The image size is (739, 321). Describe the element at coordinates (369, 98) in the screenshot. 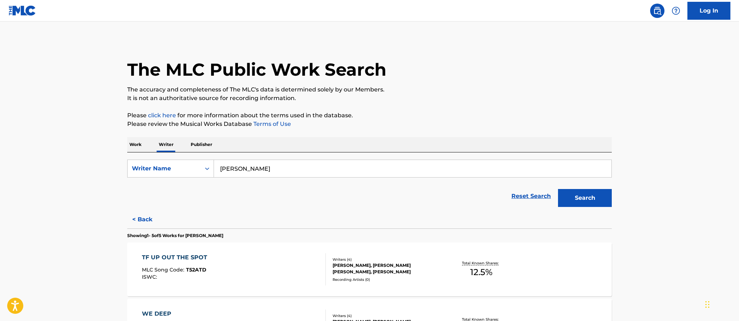

I see `p: It is not an authoritative source for recording information.` at that location.